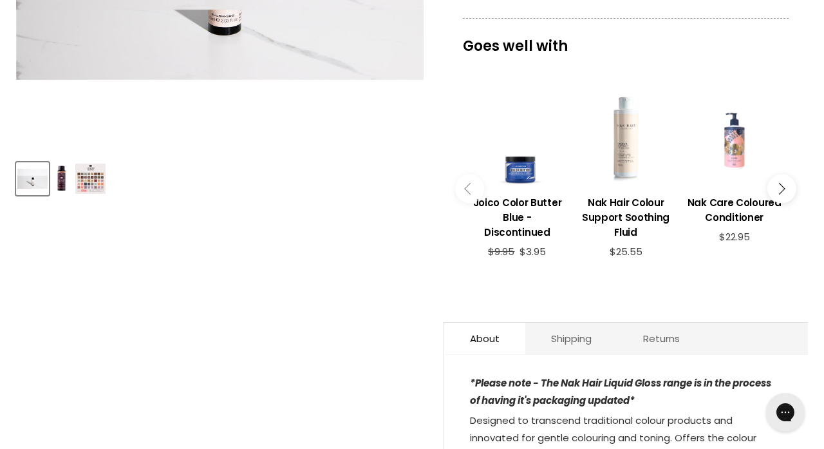 This screenshot has height=449, width=824. I want to click on h3: Nak Care Coloured Conditioner, so click(734, 210).